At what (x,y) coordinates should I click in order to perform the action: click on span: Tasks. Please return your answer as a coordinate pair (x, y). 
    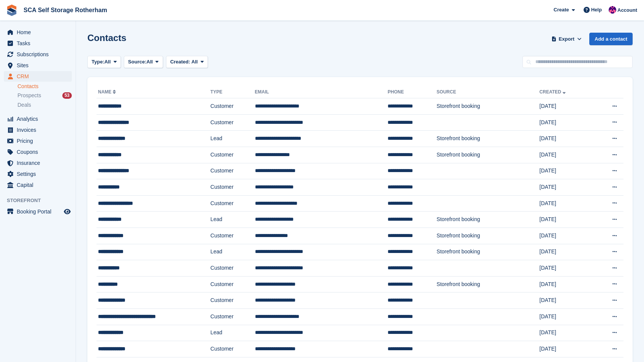
    Looking at the image, I should click on (40, 43).